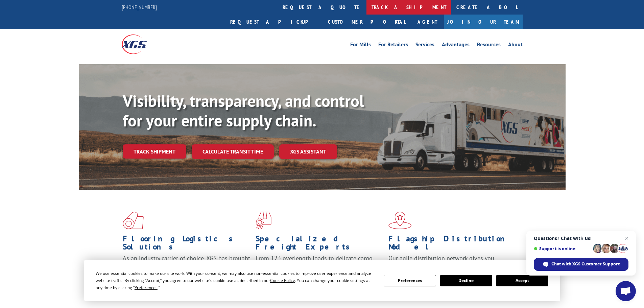  I want to click on a: Request a pickup, so click(274, 22).